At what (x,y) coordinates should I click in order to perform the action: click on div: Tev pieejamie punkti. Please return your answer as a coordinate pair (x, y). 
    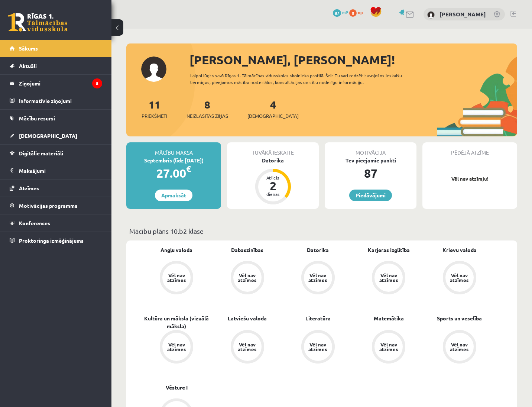
    Looking at the image, I should click on (370, 160).